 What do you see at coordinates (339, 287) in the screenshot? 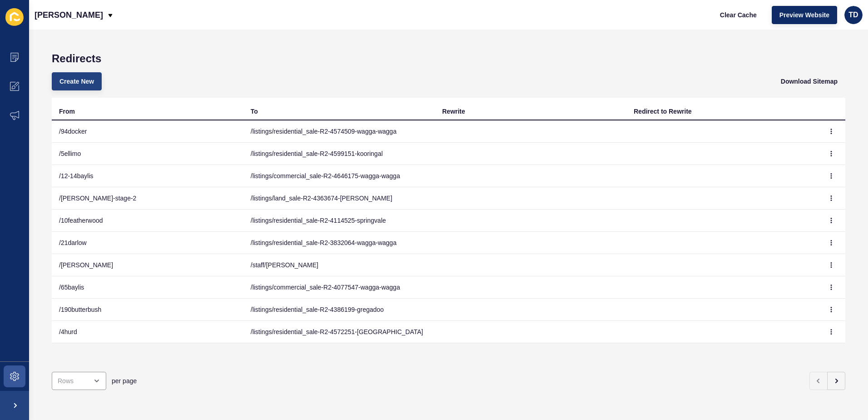
I see `td: /listings/commercial_sale-R2-4077547-wagga-wagga` at bounding box center [339, 287].